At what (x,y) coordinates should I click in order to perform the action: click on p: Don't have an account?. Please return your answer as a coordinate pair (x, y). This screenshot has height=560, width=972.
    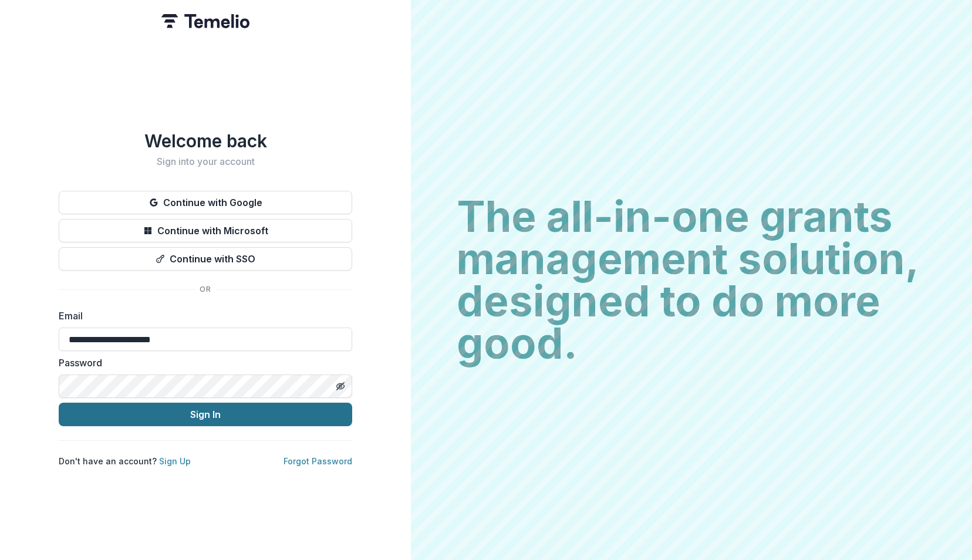
    Looking at the image, I should click on (124, 461).